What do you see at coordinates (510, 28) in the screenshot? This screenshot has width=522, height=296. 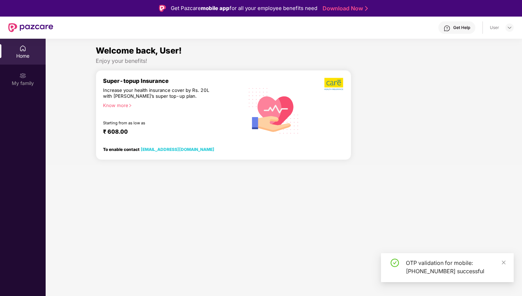 I see `img: svg+xml;base64,PHN2ZyBpZD0iRHJvcGRvd24tMzJ4MzIiIHhtbG5zPSJodHRwOi8vd3d3LnczLm9yZy8yMDAwL3N2ZyIgd2...` at bounding box center [510, 28].